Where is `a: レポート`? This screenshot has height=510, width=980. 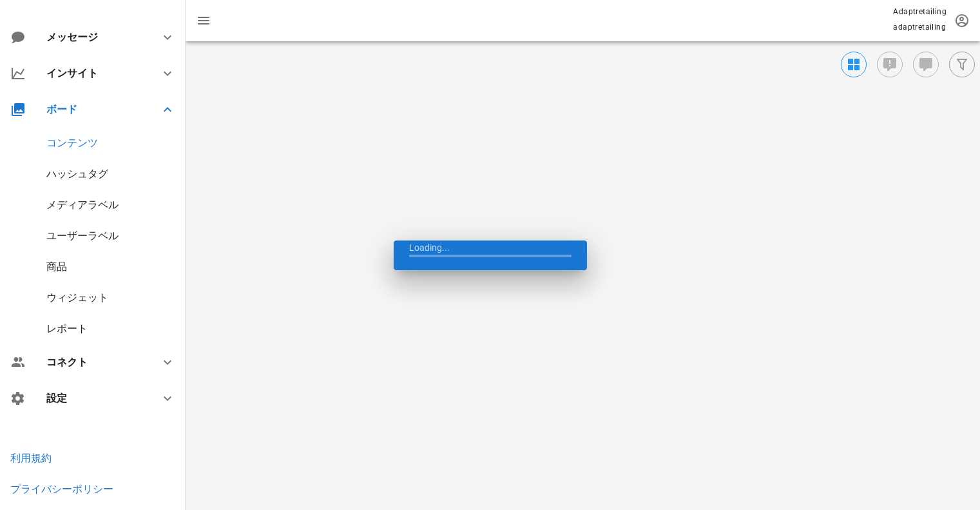 a: レポート is located at coordinates (67, 328).